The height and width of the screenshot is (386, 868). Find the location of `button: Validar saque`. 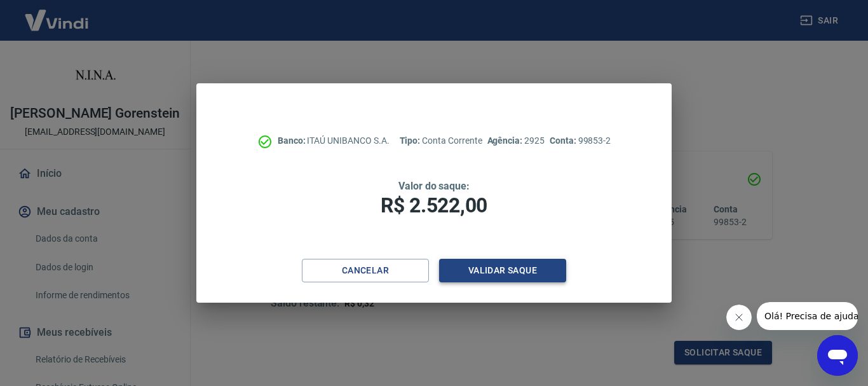

button: Validar saque is located at coordinates (502, 270).